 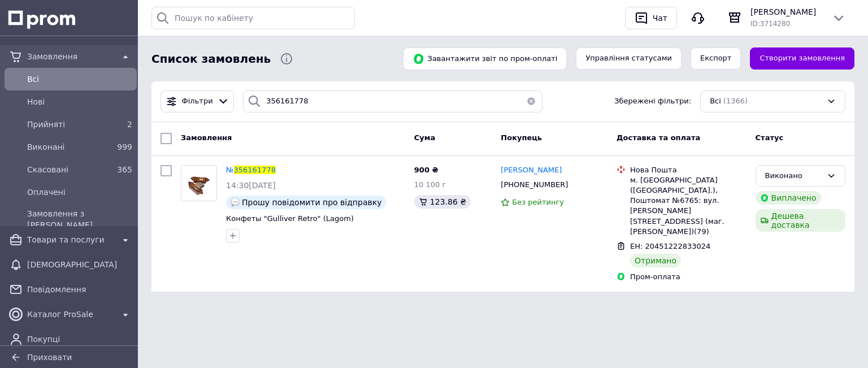 What do you see at coordinates (197, 101) in the screenshot?
I see `span: Фільтри` at bounding box center [197, 101].